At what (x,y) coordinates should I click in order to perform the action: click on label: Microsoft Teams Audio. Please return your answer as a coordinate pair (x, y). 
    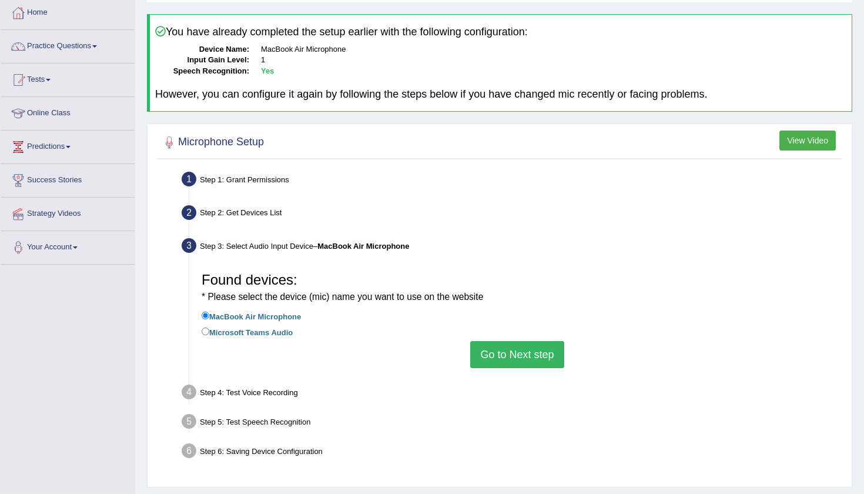
    Looking at the image, I should click on (247, 332).